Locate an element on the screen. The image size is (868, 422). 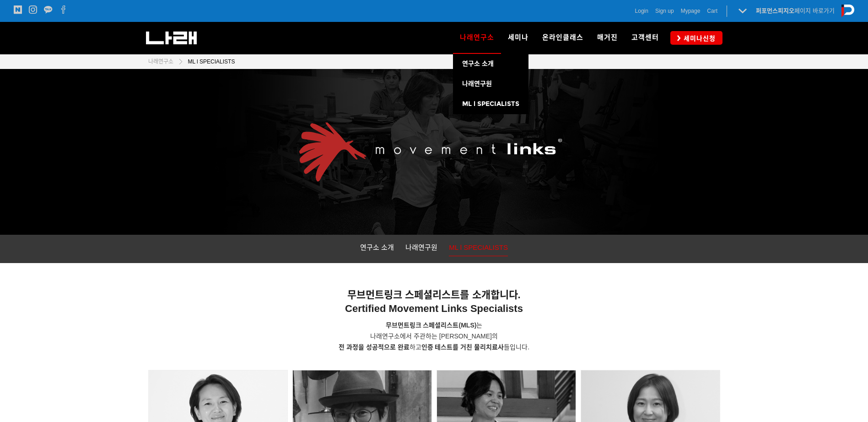
a: 온라인클래스 is located at coordinates (563, 38).